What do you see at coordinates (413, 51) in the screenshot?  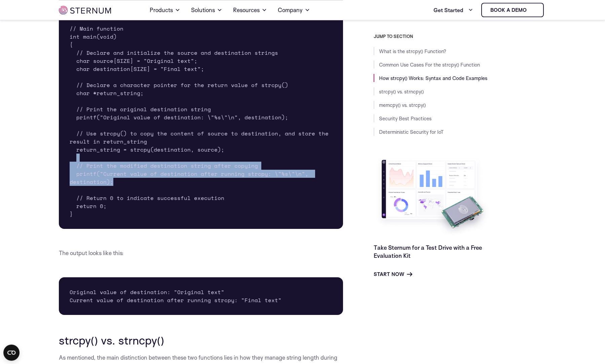 I see `a: What is the strcpy() Function?` at bounding box center [413, 51].